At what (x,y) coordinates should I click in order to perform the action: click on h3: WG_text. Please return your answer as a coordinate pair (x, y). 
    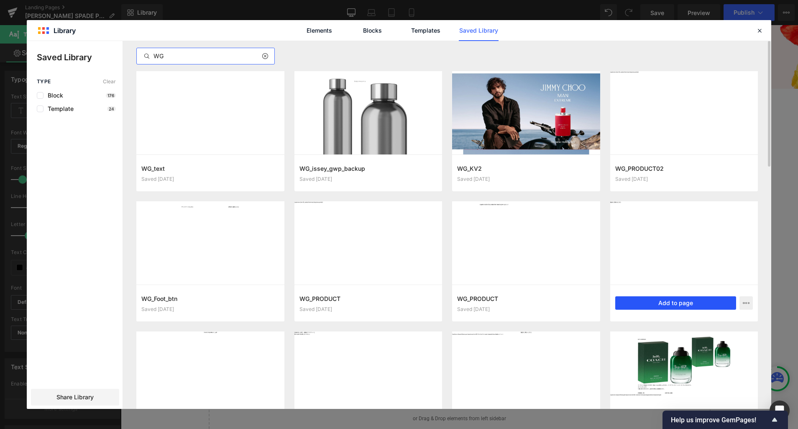
    Looking at the image, I should click on (210, 168).